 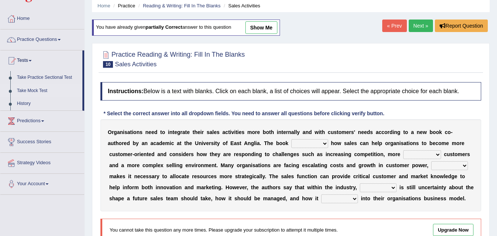 I want to click on b: E, so click(x=232, y=143).